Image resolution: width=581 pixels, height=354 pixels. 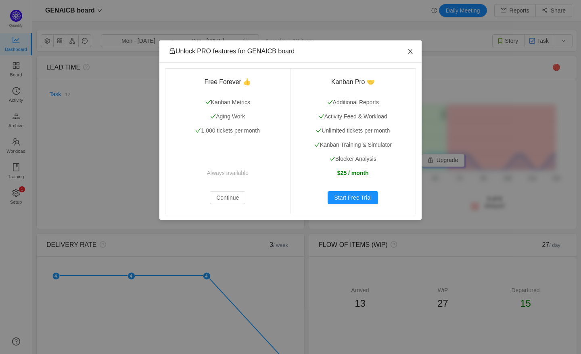 What do you see at coordinates (353, 173) in the screenshot?
I see `strong: $25 / month` at bounding box center [353, 173].